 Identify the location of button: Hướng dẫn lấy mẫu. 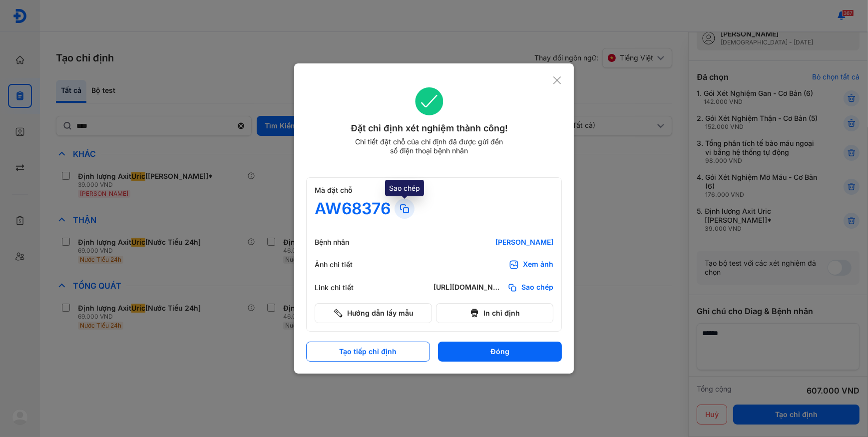
(373, 313).